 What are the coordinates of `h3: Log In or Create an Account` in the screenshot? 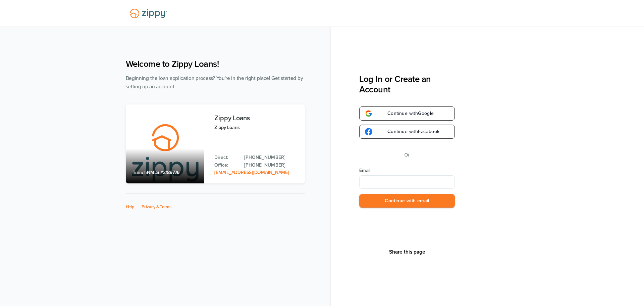 It's located at (407, 85).